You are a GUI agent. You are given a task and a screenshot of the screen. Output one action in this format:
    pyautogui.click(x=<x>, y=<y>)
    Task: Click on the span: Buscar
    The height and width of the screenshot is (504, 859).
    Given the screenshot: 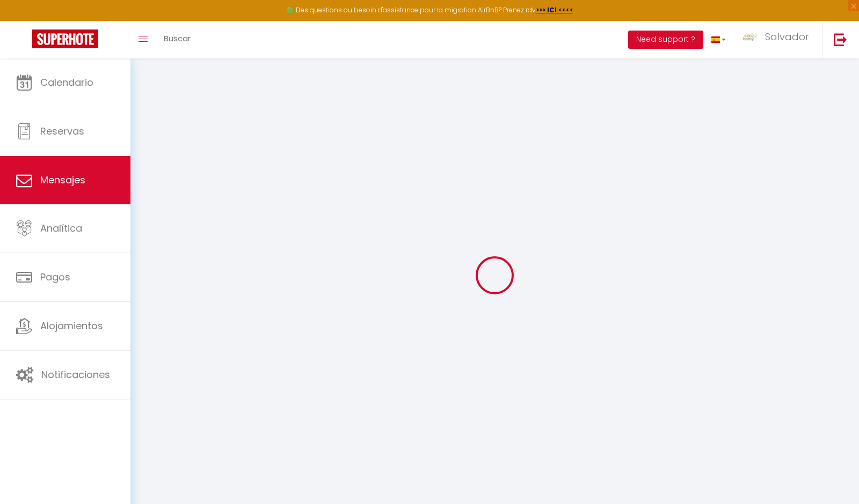 What is the action you would take?
    pyautogui.click(x=177, y=38)
    